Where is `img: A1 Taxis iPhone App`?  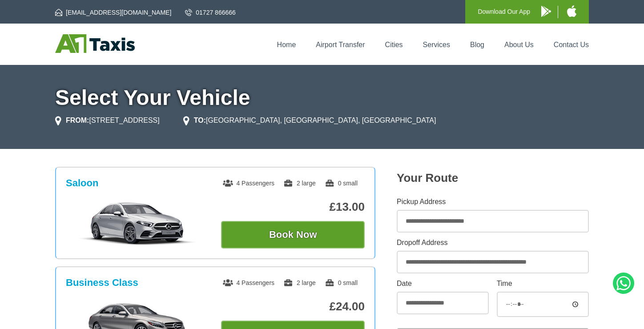
img: A1 Taxis iPhone App is located at coordinates (571, 11).